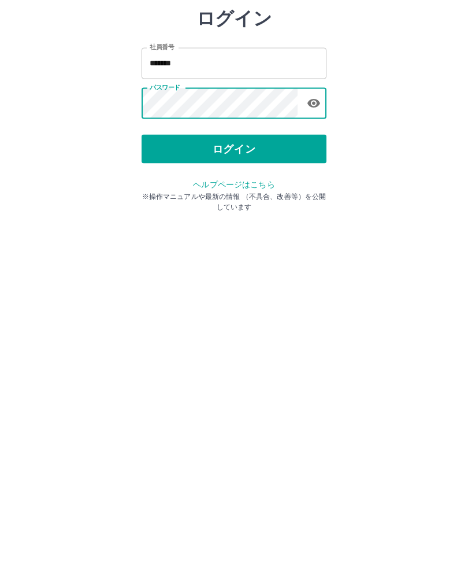 The height and width of the screenshot is (565, 468). Describe the element at coordinates (165, 153) in the screenshot. I see `label: パスワード` at that location.